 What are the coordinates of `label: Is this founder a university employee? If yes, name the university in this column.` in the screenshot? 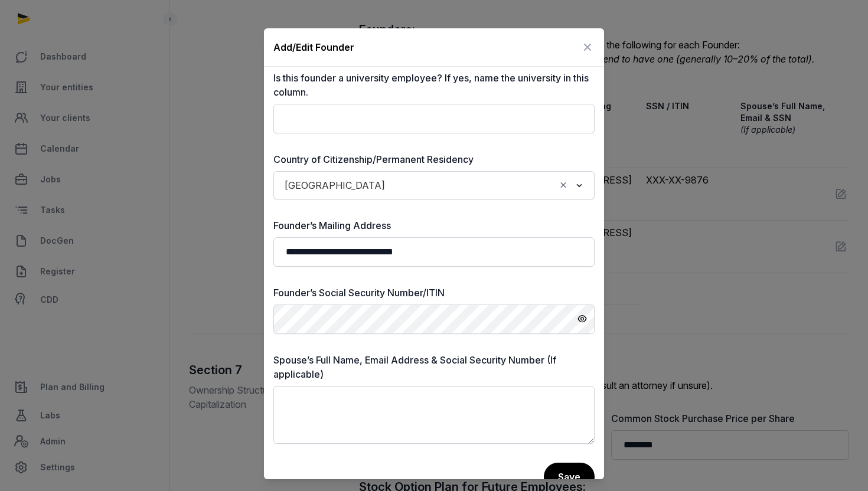 It's located at (434, 85).